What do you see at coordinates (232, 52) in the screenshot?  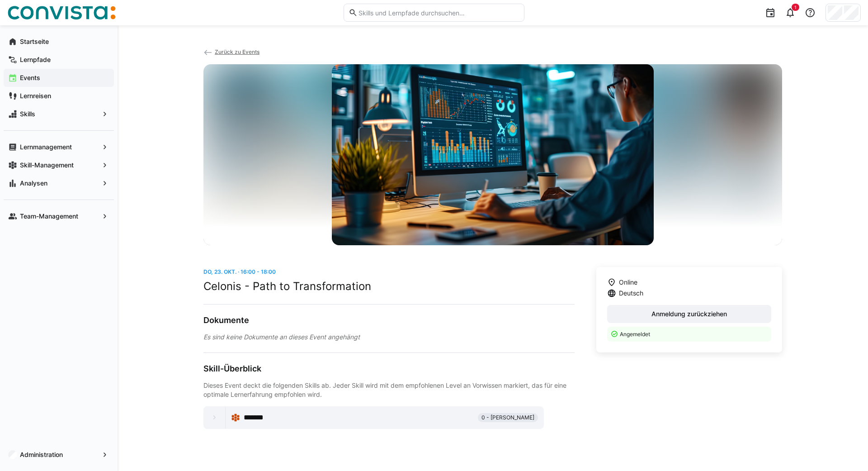 I see `a: Zurück zu Events` at bounding box center [232, 52].